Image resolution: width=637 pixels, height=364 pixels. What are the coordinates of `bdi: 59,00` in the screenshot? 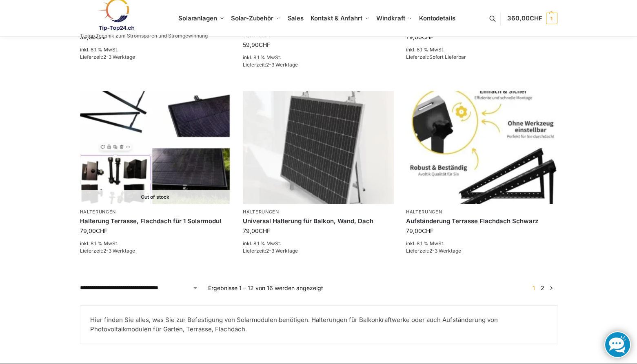 It's located at (94, 37).